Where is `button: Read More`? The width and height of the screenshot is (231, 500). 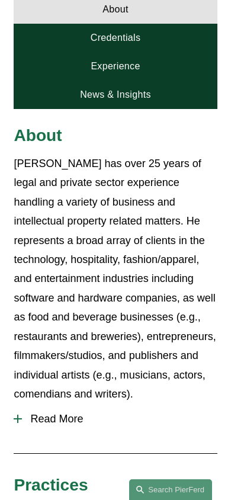 button: Read More is located at coordinates (115, 419).